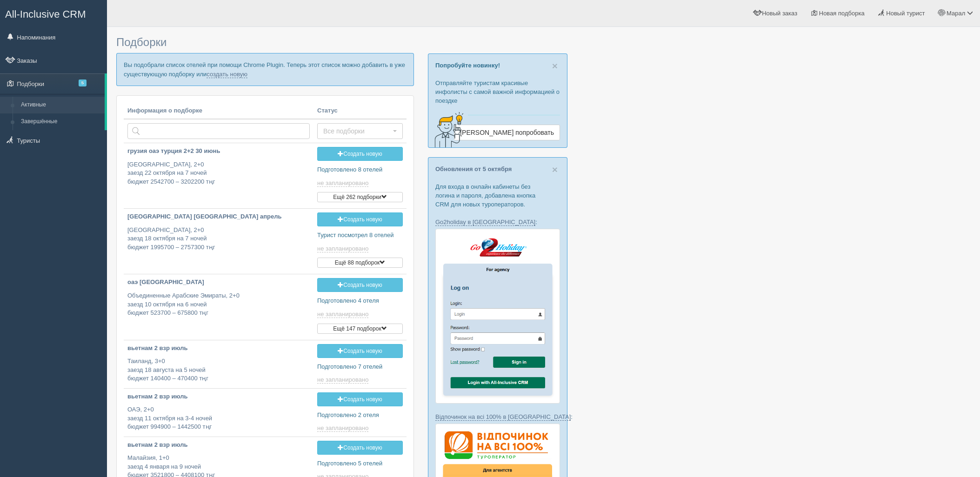 Image resolution: width=980 pixels, height=477 pixels. I want to click on button: Ещё 147 подборок, so click(360, 329).